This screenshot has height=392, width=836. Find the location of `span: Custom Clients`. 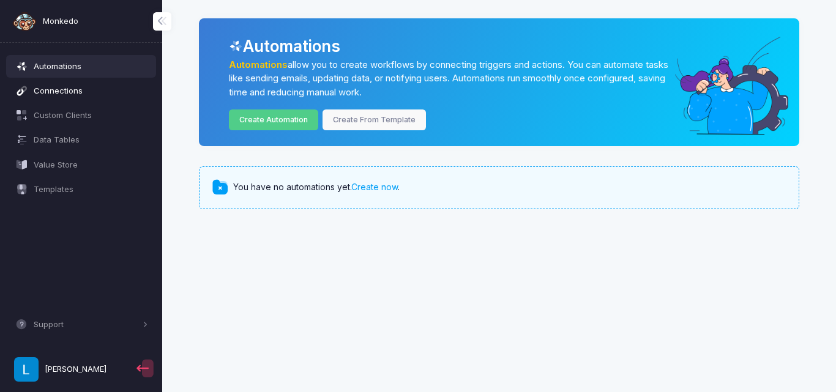

span: Custom Clients is located at coordinates (91, 116).